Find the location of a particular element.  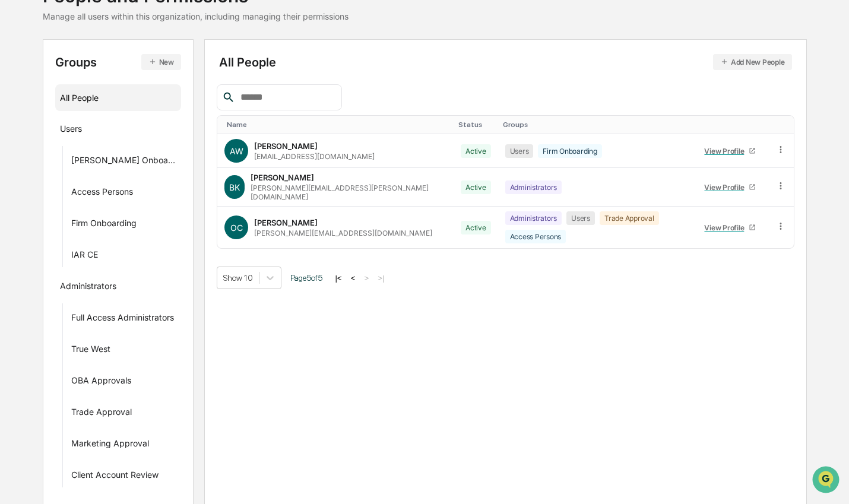

span: Data Lookup is located at coordinates (49, 178).